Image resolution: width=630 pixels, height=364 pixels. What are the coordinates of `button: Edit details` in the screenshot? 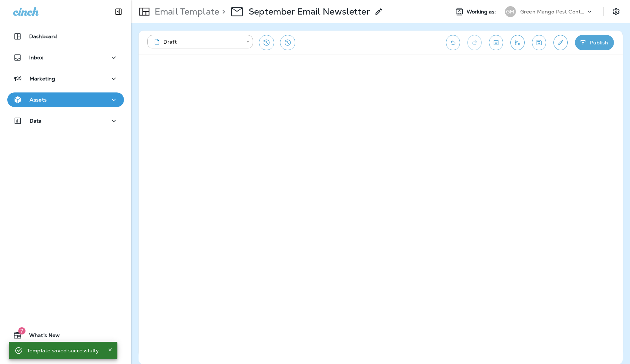 It's located at (560, 43).